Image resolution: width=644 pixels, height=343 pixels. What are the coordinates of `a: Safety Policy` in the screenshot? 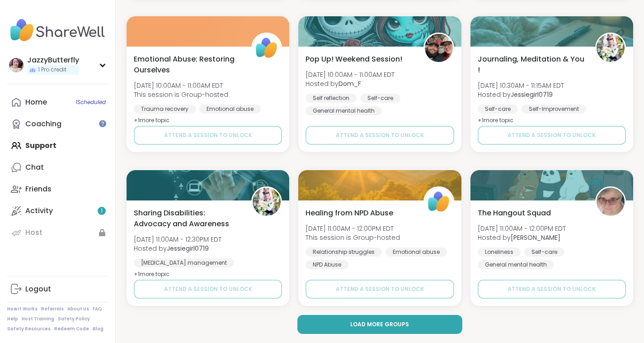 It's located at (74, 319).